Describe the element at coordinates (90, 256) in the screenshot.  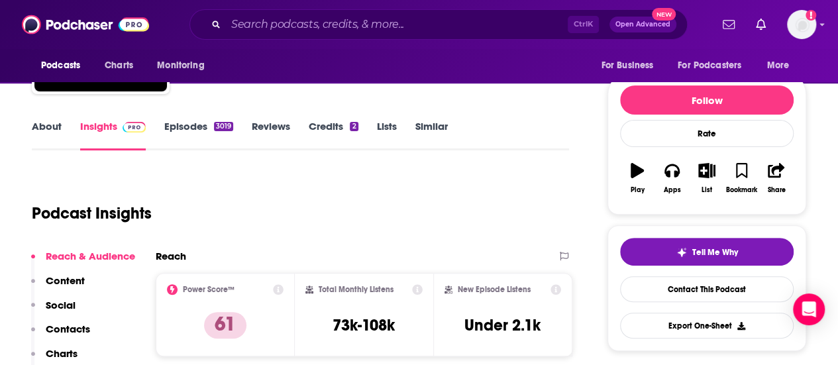
I see `p: Reach & Audience` at that location.